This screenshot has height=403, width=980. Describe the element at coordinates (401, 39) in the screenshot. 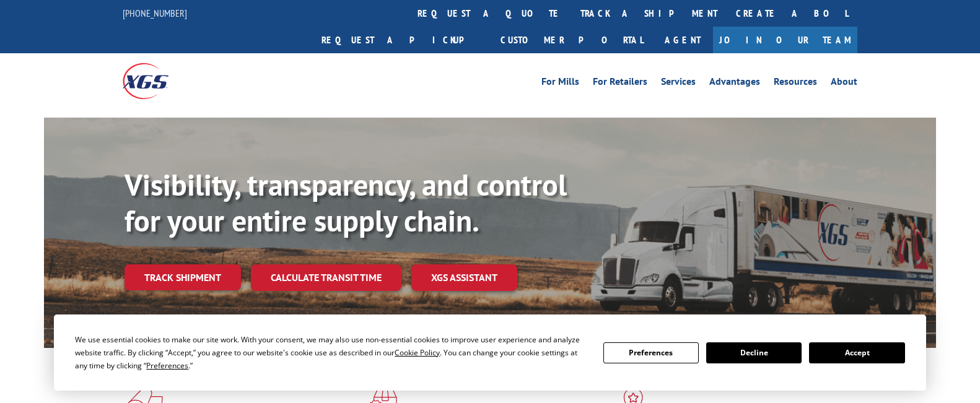

I see `a: Request a pickup` at that location.